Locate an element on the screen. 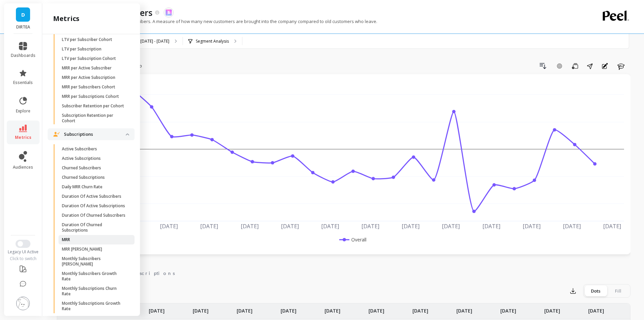 The height and width of the screenshot is (320, 644). div: Click to switch is located at coordinates (23, 259).